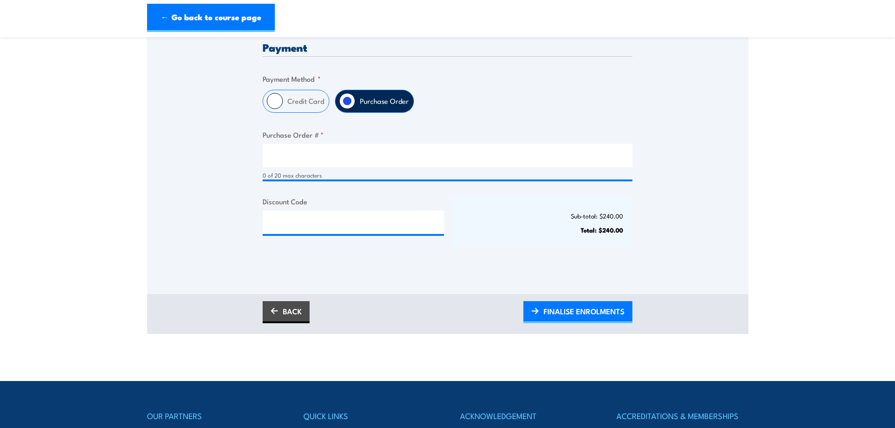  Describe the element at coordinates (602, 230) in the screenshot. I see `strong: Total: $240.00` at that location.